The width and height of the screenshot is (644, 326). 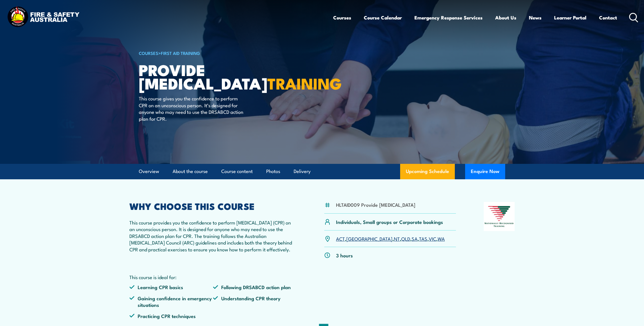 I want to click on img: Nationally Recognised Training logo., so click(x=499, y=217).